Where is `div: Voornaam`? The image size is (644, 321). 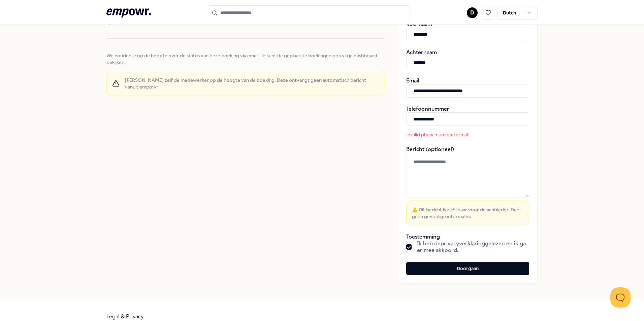
div: Voornaam is located at coordinates (467, 31).